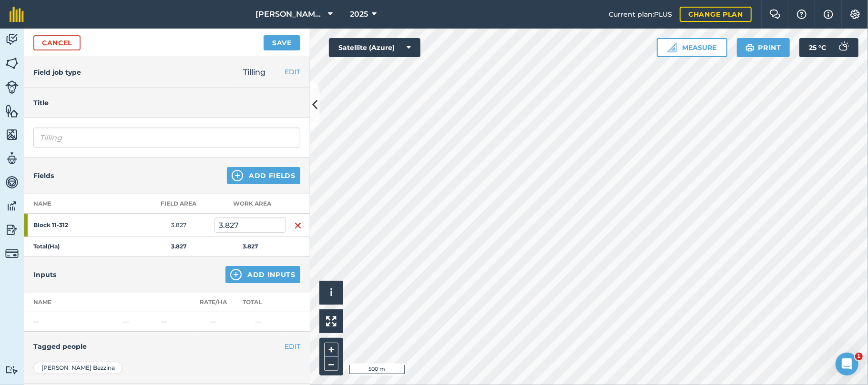 This screenshot has width=868, height=385. I want to click on a: Change plan, so click(715, 14).